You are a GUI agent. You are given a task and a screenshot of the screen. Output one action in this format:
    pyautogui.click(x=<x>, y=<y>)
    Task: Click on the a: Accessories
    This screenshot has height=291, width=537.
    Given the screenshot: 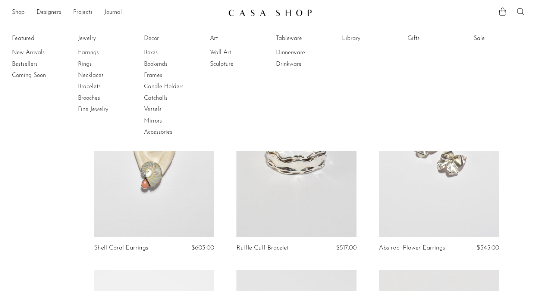 What is the action you would take?
    pyautogui.click(x=172, y=132)
    